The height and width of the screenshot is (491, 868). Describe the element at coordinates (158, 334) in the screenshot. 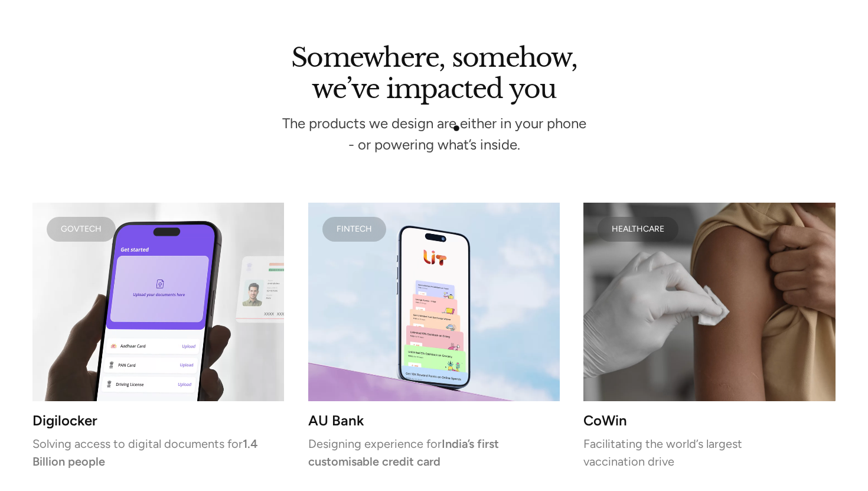

I see `a: GovtechDigilockerSolving access to digital documents for1.4 Billion people` at that location.